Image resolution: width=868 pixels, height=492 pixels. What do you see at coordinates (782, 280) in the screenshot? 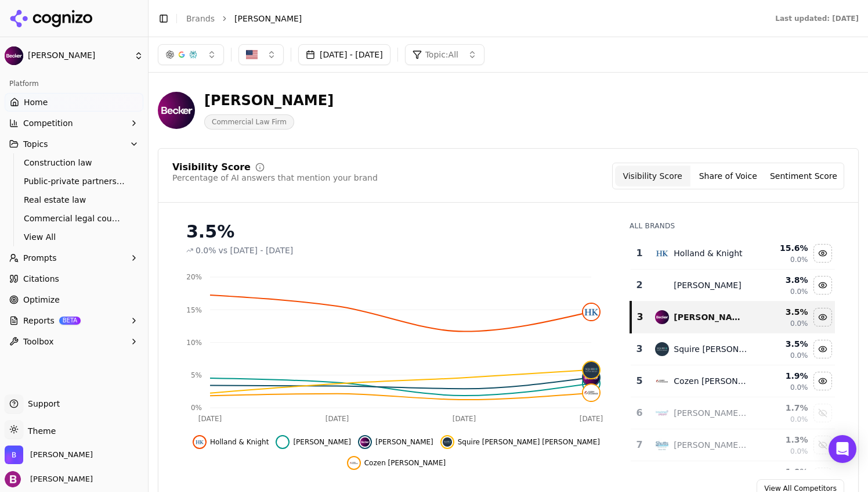
I see `div: 3.8 %` at bounding box center [782, 280].